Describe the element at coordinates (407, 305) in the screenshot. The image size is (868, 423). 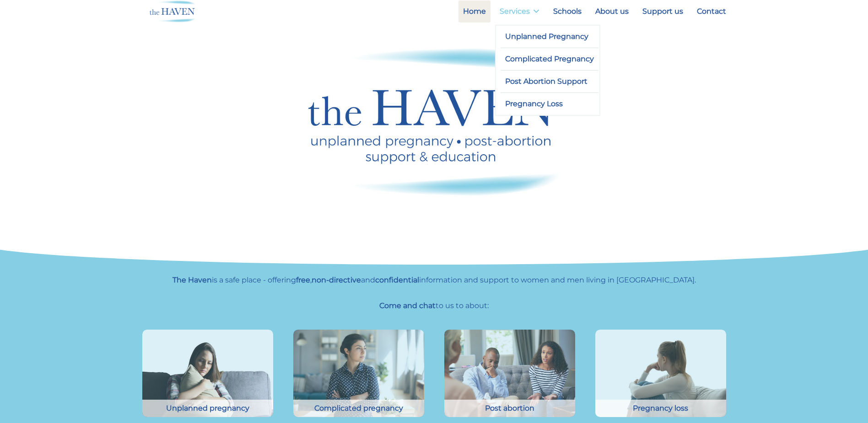
I see `strong: Come and chat` at that location.